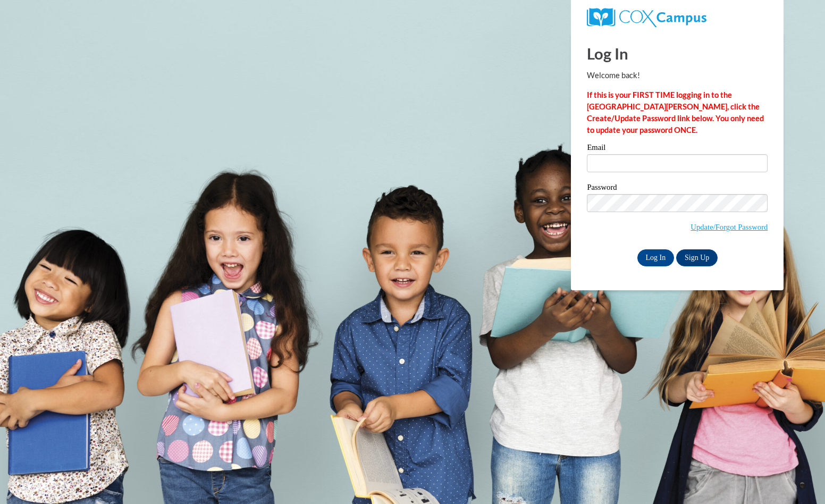 This screenshot has height=504, width=825. Describe the element at coordinates (677, 189) in the screenshot. I see `label: Password` at that location.